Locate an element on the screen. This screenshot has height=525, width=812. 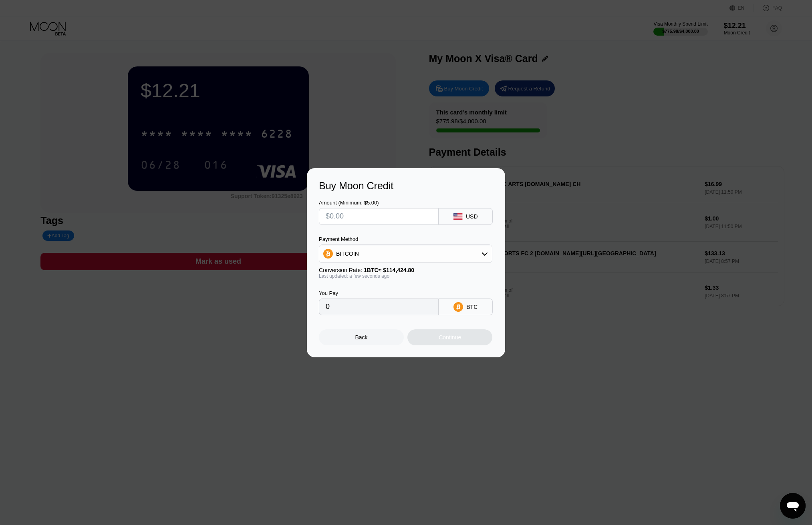
div: BTC is located at coordinates (472, 307).